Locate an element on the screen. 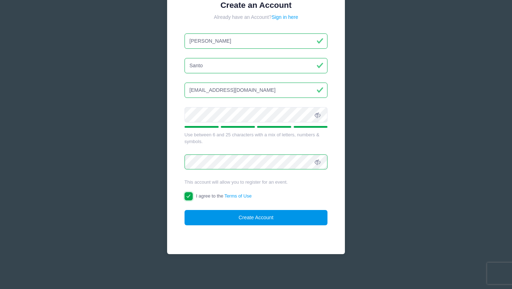  a: Terms of Use is located at coordinates (238, 196).